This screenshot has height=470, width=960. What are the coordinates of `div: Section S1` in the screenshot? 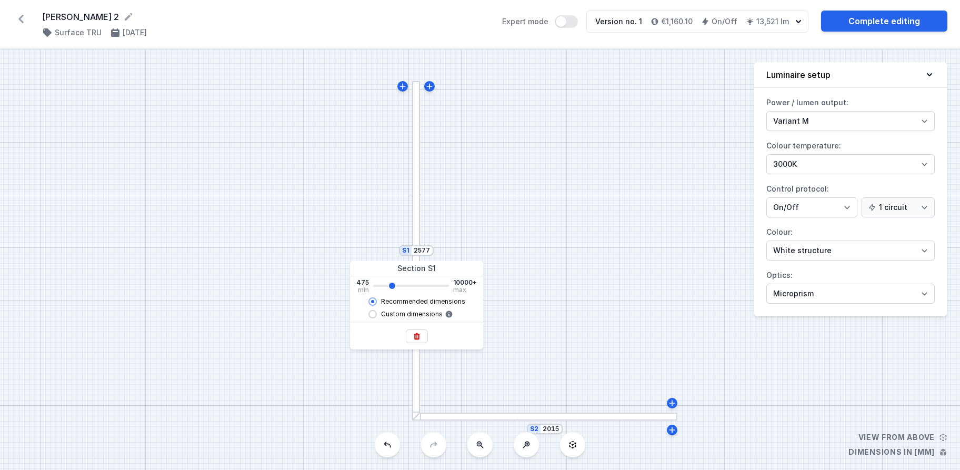 It's located at (416, 268).